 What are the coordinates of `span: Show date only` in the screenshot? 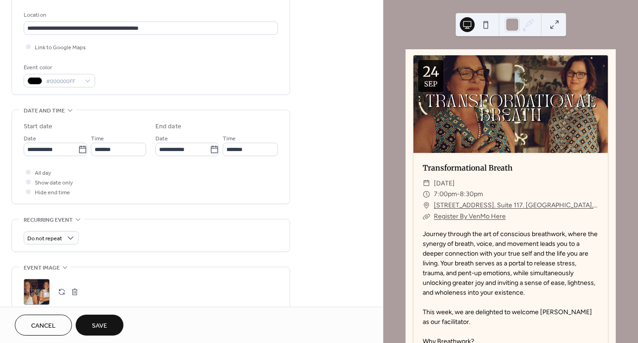 It's located at (54, 182).